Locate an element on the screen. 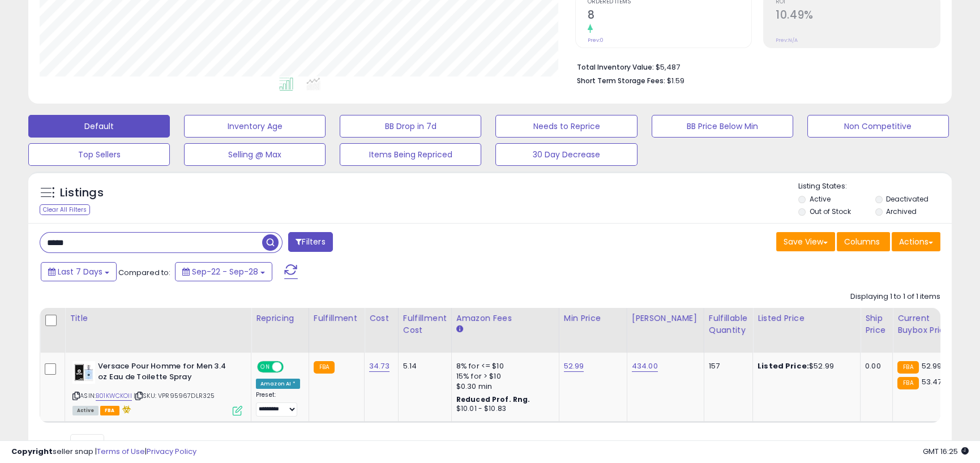 The width and height of the screenshot is (980, 463). div: Listed Price is located at coordinates (806, 318).